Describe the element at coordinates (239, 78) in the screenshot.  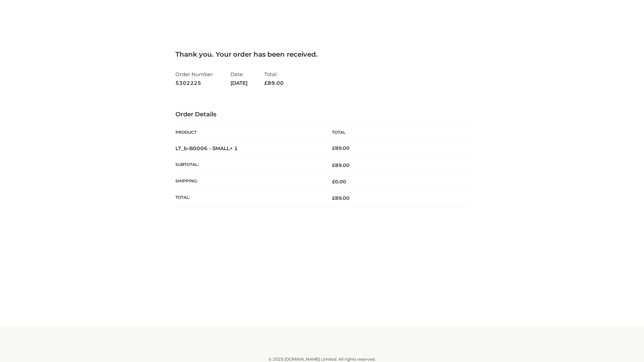
I see `li: Date:` at that location.